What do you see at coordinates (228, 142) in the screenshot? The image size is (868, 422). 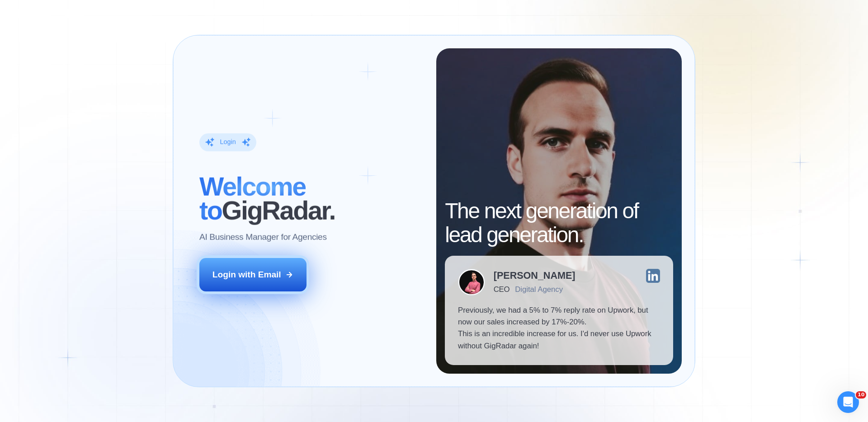 I see `div: Login` at bounding box center [228, 142].